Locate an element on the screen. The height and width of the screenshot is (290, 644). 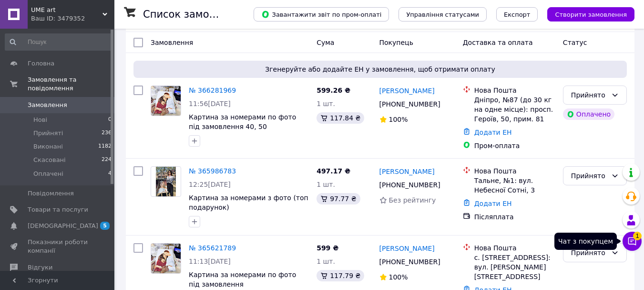
span: Картина за номерами по фото під замовлення is located at coordinates (242, 279).